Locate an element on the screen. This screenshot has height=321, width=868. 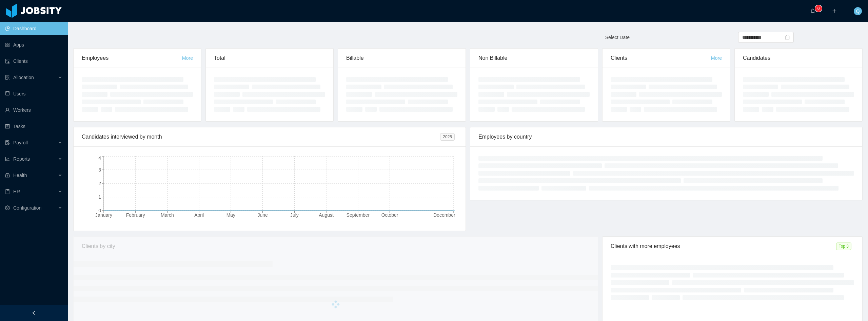
i: icon: setting is located at coordinates (8, 208).